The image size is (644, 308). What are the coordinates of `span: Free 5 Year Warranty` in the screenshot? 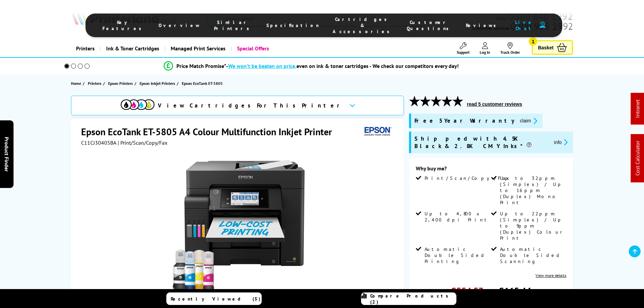 It's located at (465, 120).